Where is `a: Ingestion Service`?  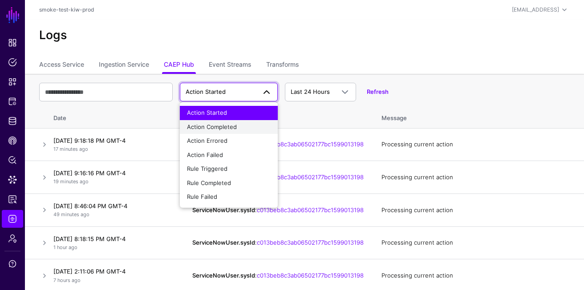 a: Ingestion Service is located at coordinates (124, 65).